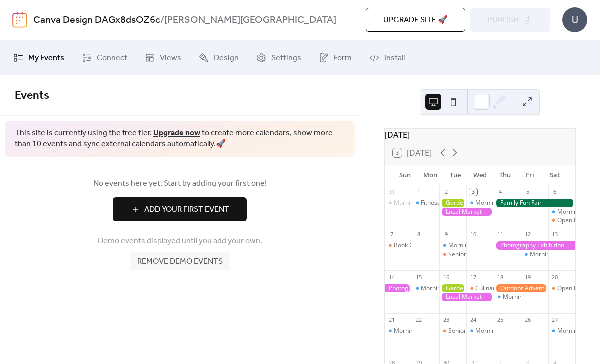 The width and height of the screenshot is (600, 364). I want to click on div: 23, so click(446, 320).